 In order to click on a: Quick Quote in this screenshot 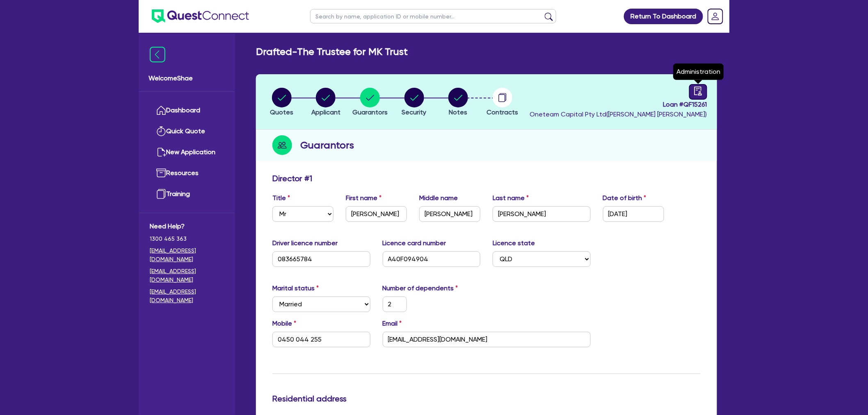, I will do `click(186, 131)`.